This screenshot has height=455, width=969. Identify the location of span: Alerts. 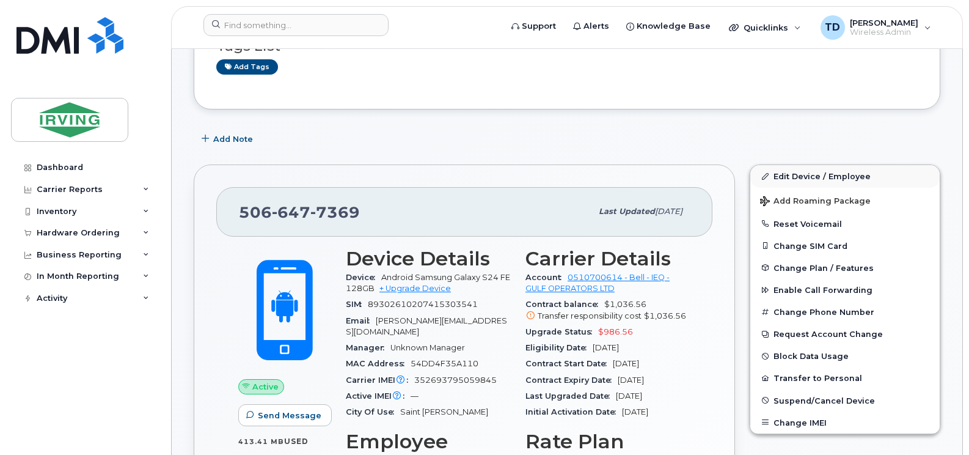
(597, 26).